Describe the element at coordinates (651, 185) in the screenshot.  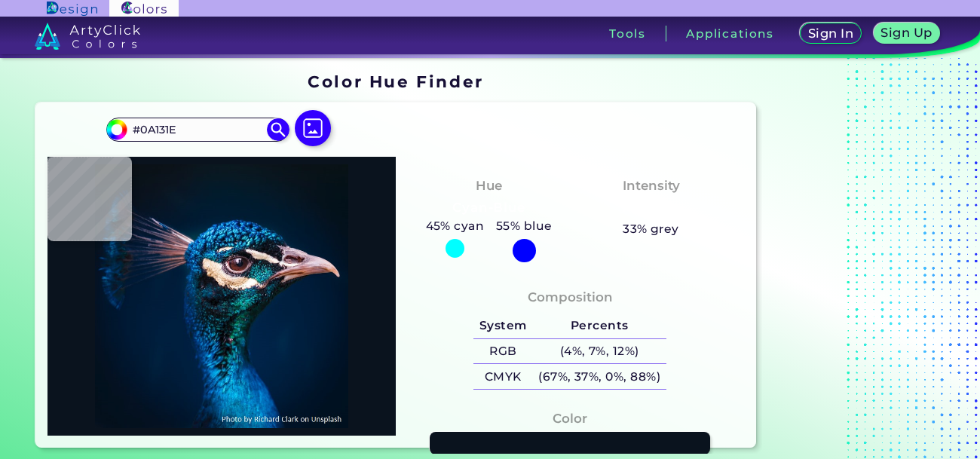
I see `h4: Intensity` at that location.